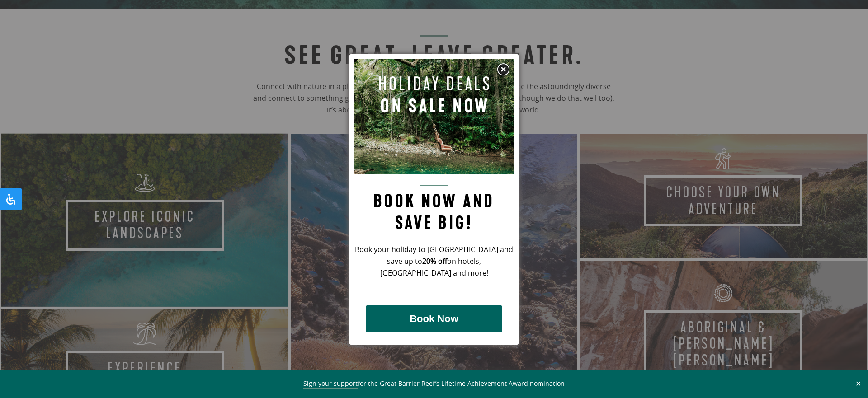 Image resolution: width=868 pixels, height=398 pixels. What do you see at coordinates (434, 384) in the screenshot?
I see `span: for the Great Barrier Reef’s Lifetime Achievement Award nomination` at bounding box center [434, 384].